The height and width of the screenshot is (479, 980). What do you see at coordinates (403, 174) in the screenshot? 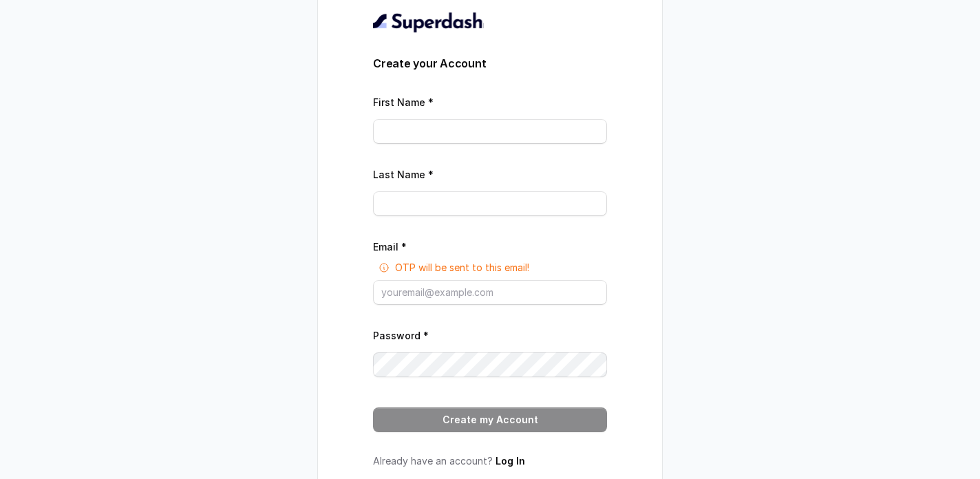
I see `label: Last Name *` at bounding box center [403, 174].